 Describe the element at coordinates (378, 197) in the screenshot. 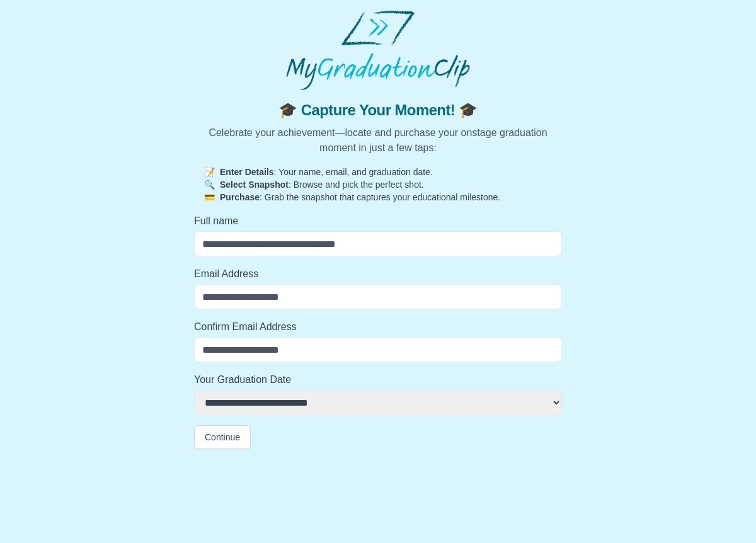

I see `p: : Grab the snapshot that captures your educational milestone.` at that location.